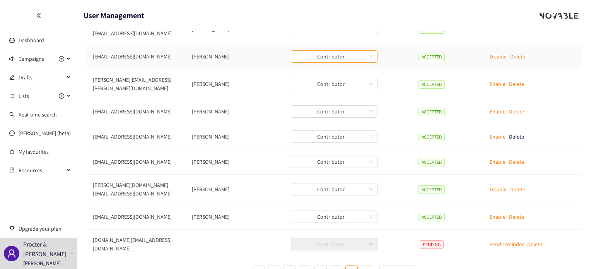 The width and height of the screenshot is (591, 269). I want to click on td: Danyan Xie, so click(235, 111).